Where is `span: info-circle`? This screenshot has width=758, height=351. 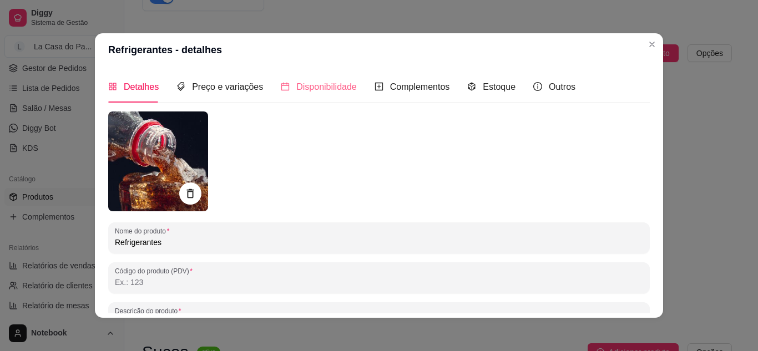 span: info-circle is located at coordinates (537, 87).